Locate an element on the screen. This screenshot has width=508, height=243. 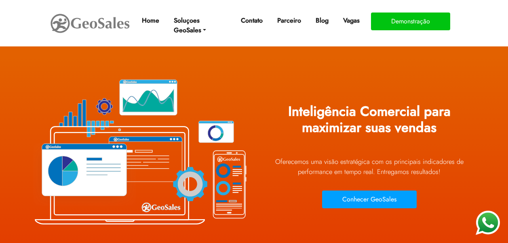
a: Vagas is located at coordinates (351, 21).